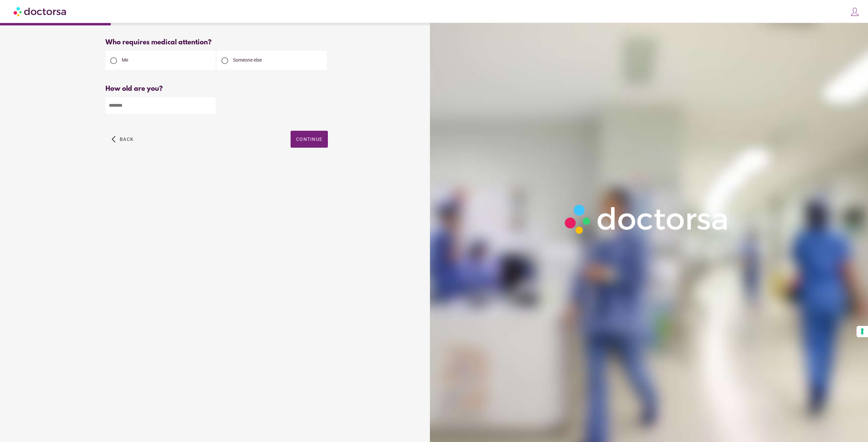 This screenshot has height=442, width=868. I want to click on span: Continue, so click(309, 139).